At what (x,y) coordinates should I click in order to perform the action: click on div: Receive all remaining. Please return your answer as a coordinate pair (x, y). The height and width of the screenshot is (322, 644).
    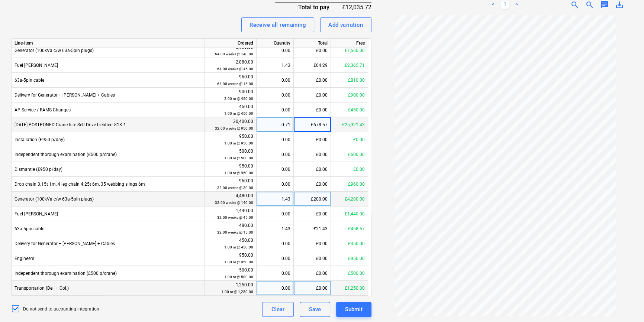
    Looking at the image, I should click on (278, 25).